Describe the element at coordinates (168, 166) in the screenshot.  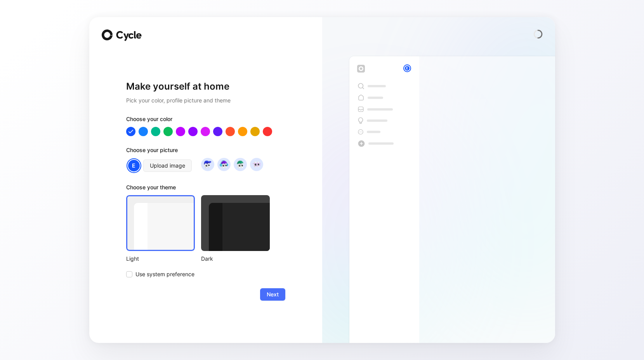
I see `button: Upload image` at that location.